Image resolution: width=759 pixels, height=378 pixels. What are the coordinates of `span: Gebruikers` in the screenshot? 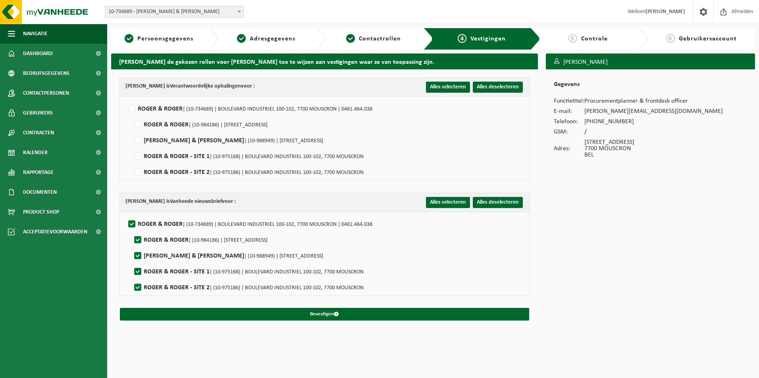 It's located at (38, 113).